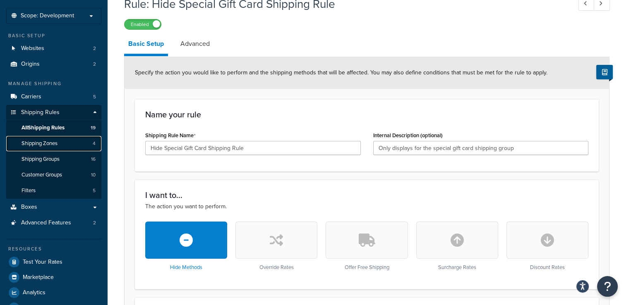 This screenshot has width=626, height=305. I want to click on div: Override Rates, so click(276, 246).